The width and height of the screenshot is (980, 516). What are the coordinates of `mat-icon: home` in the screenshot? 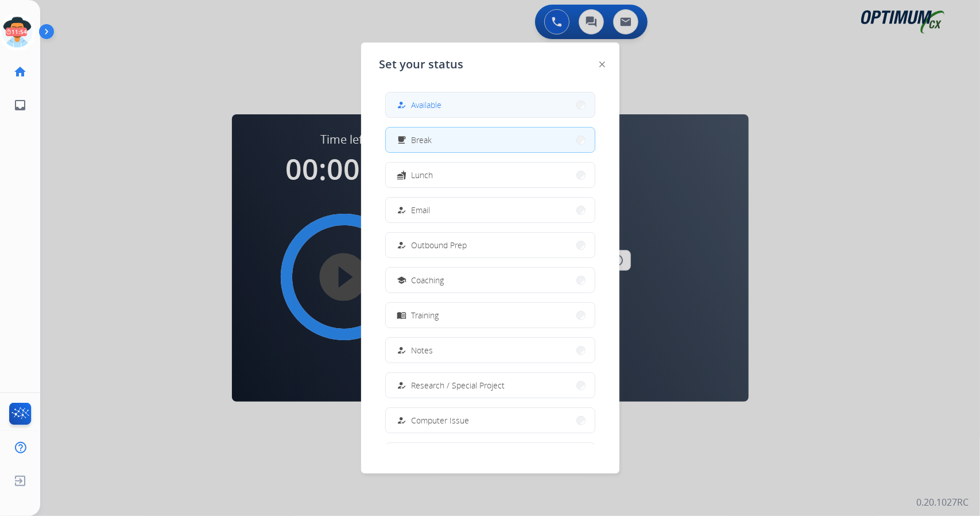 It's located at (20, 72).